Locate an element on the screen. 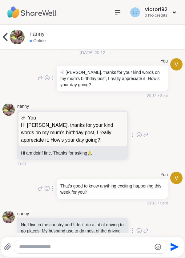  img: Victor192 is located at coordinates (135, 12).